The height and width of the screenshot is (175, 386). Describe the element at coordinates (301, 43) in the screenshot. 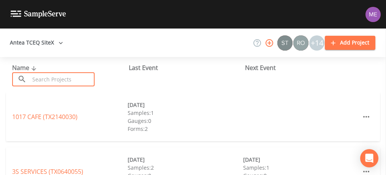

I see `div: Rodolfo Ramirez` at that location.